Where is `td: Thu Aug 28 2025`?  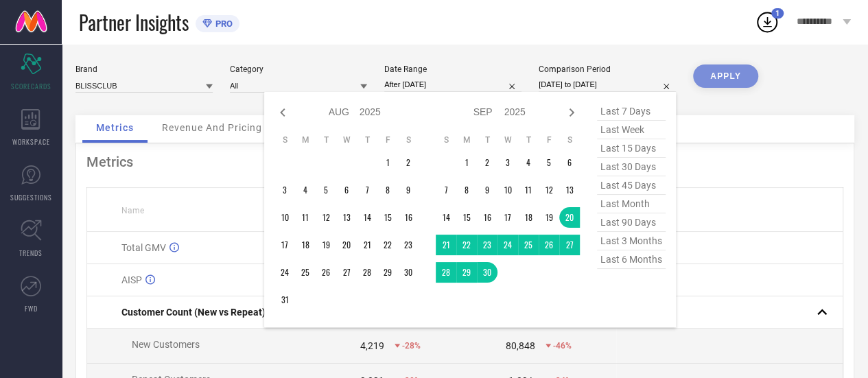 td: Thu Aug 28 2025 is located at coordinates (367, 272).